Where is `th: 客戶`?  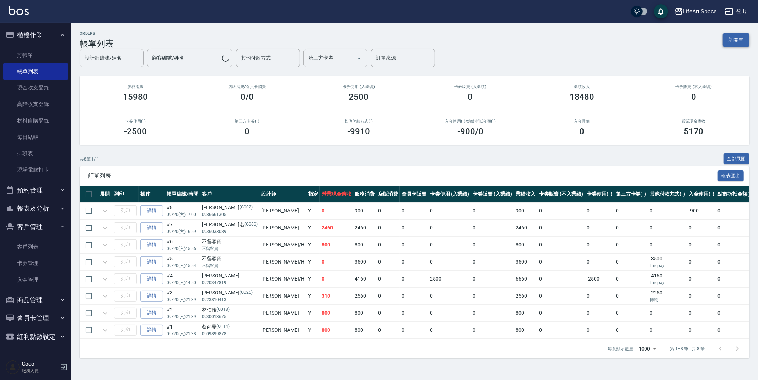
th: 客戶 is located at coordinates (230, 194).